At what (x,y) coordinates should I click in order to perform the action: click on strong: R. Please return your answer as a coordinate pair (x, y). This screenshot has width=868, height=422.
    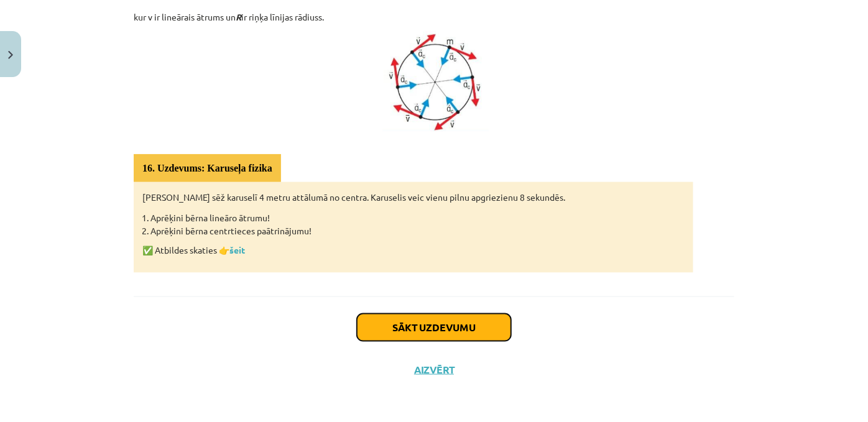
    Looking at the image, I should click on (238, 17).